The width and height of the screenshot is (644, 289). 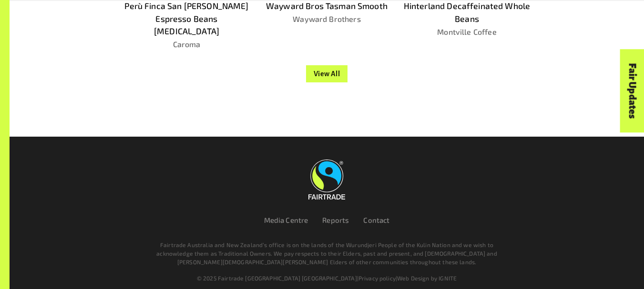 I want to click on a: Contact, so click(x=376, y=220).